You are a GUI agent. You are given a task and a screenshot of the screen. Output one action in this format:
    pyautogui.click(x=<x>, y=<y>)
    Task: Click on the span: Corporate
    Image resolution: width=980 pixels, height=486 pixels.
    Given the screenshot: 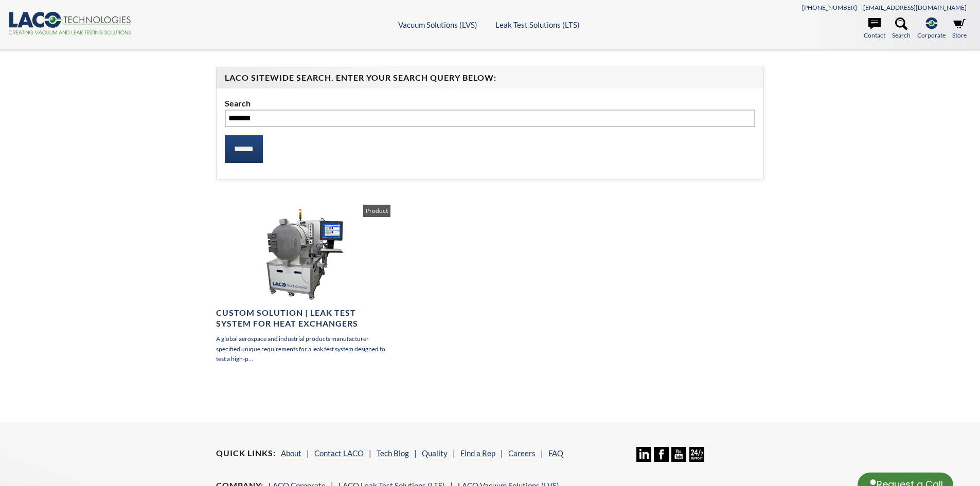 What is the action you would take?
    pyautogui.click(x=931, y=35)
    